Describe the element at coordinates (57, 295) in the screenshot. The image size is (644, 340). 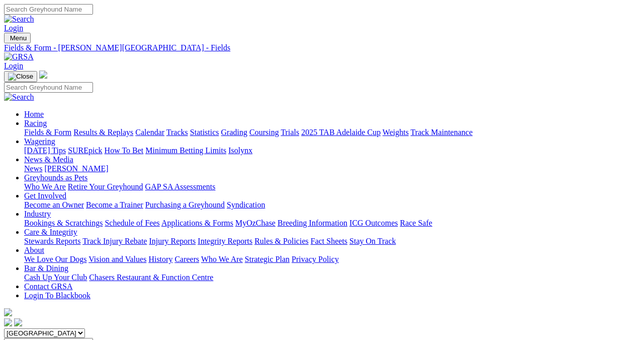
I see `a: Login To Blackbook` at that location.